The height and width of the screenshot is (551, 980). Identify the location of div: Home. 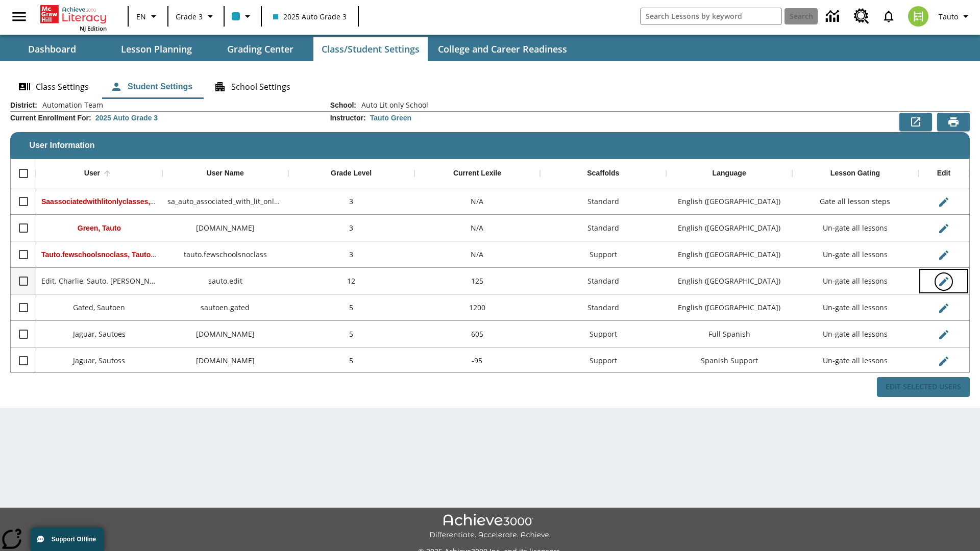
(74, 18).